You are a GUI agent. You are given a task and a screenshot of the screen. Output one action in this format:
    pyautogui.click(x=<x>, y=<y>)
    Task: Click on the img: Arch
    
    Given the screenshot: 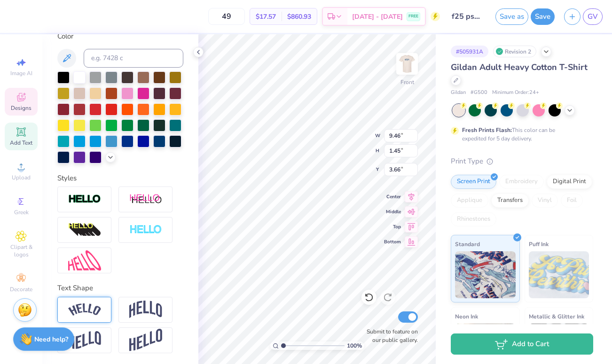 What is the action you would take?
    pyautogui.click(x=146, y=309)
    